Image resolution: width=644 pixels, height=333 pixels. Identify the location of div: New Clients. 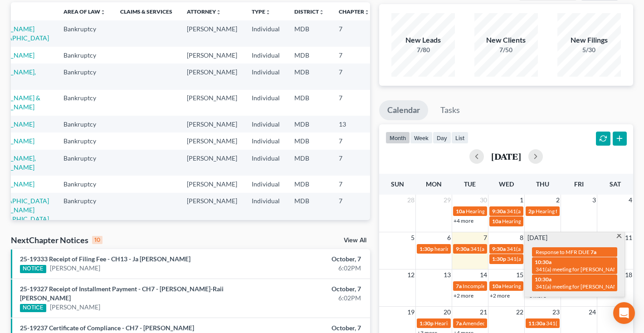
(506, 40).